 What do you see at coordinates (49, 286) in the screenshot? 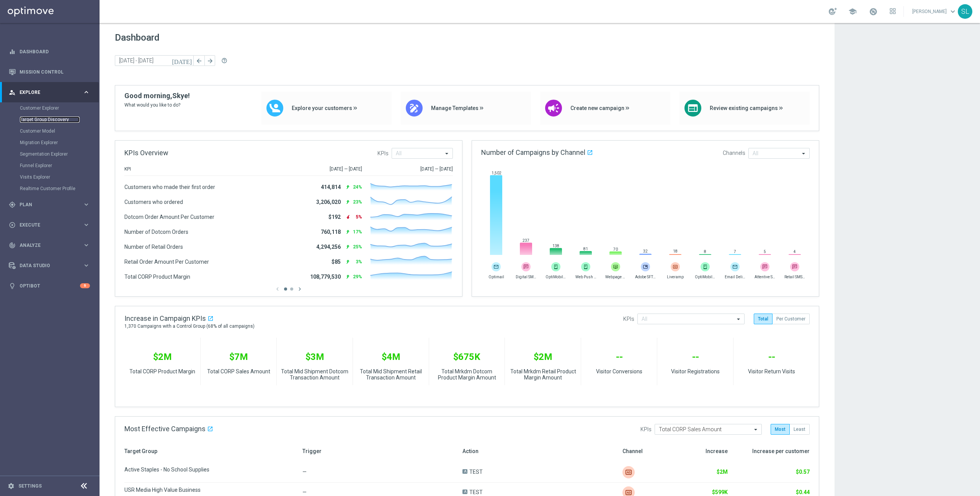
I see `a: Optibot` at bounding box center [49, 286].